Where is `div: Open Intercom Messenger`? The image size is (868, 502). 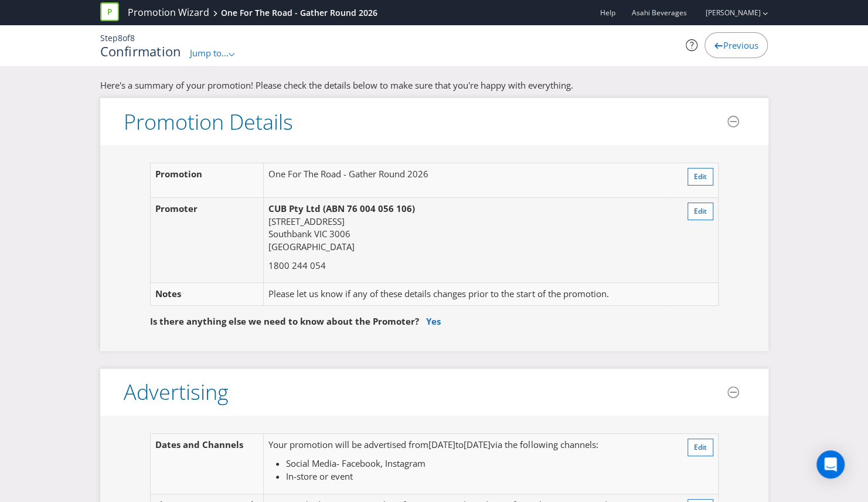 div: Open Intercom Messenger is located at coordinates (831, 464).